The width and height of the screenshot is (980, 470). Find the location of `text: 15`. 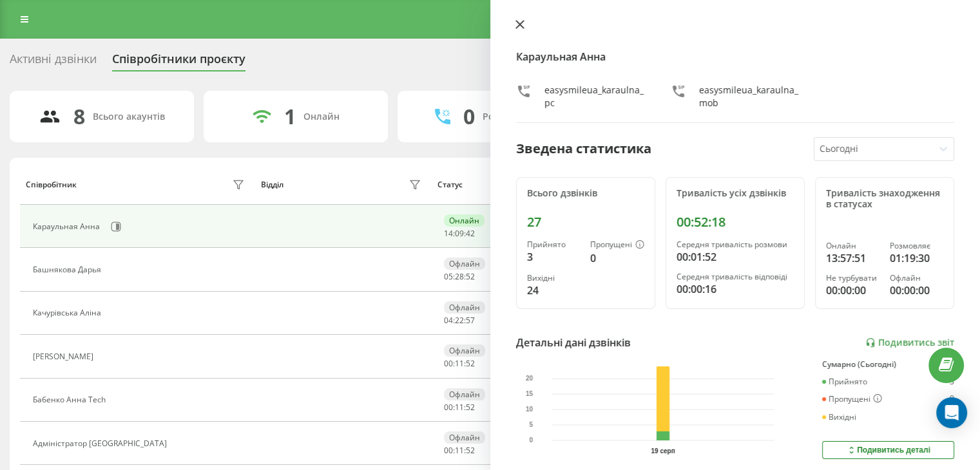

text: 15 is located at coordinates (529, 394).